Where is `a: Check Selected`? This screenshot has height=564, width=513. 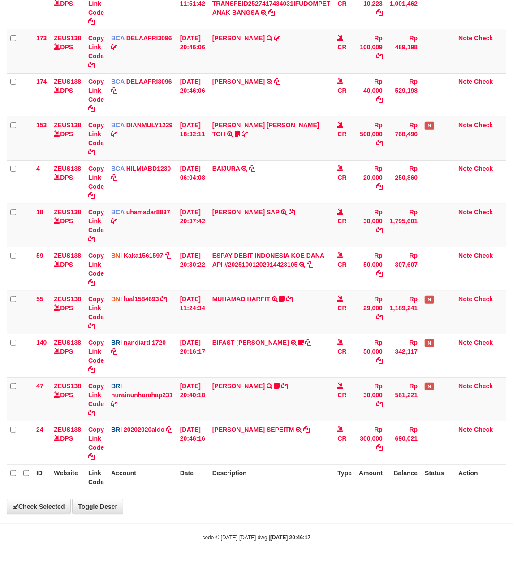 a: Check Selected is located at coordinates (39, 507).